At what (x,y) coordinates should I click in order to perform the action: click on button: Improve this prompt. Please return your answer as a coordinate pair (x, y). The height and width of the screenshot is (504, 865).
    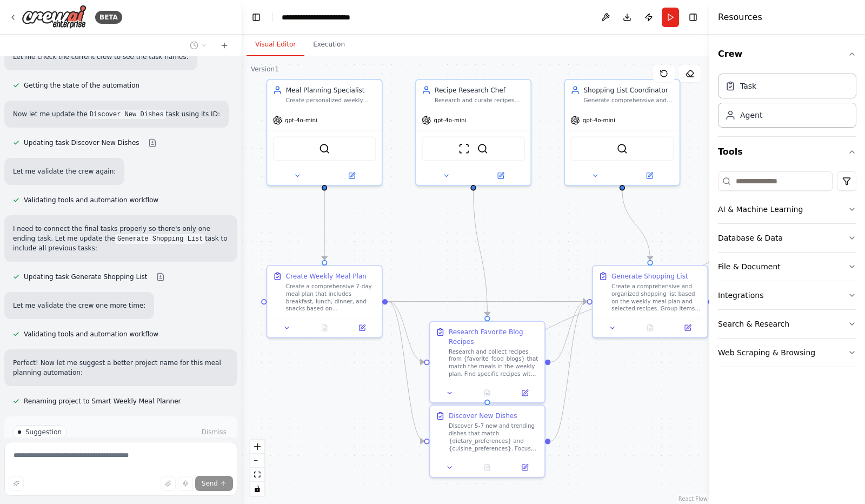
    Looking at the image, I should click on (16, 483).